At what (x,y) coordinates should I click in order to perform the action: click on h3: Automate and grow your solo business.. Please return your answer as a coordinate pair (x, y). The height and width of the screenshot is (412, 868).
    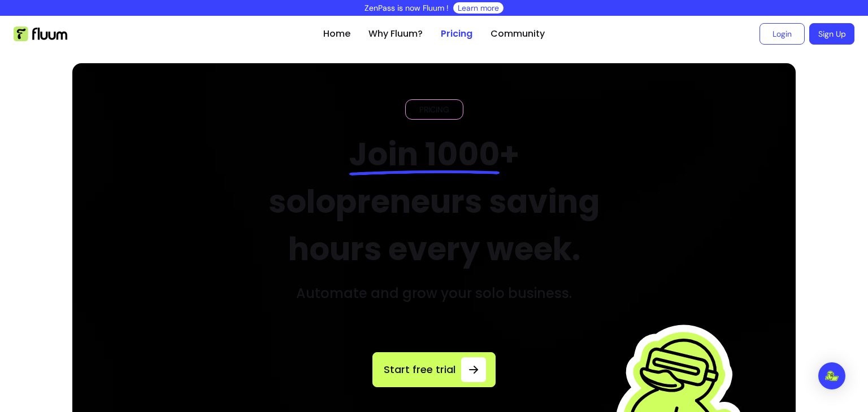
    Looking at the image, I should click on (434, 294).